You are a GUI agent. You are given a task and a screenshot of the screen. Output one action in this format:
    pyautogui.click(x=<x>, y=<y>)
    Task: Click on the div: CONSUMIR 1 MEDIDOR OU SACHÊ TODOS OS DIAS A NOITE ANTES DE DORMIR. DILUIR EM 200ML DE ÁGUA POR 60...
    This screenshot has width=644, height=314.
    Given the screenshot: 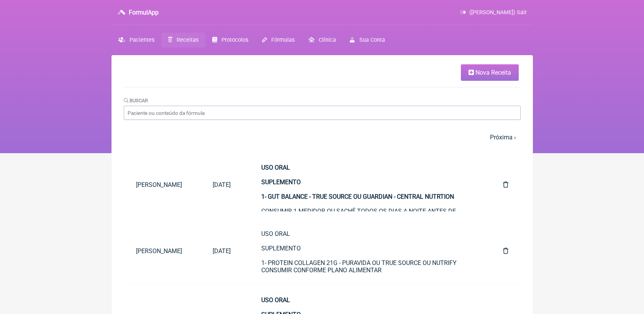 What is the action you would take?
    pyautogui.click(x=367, y=208)
    